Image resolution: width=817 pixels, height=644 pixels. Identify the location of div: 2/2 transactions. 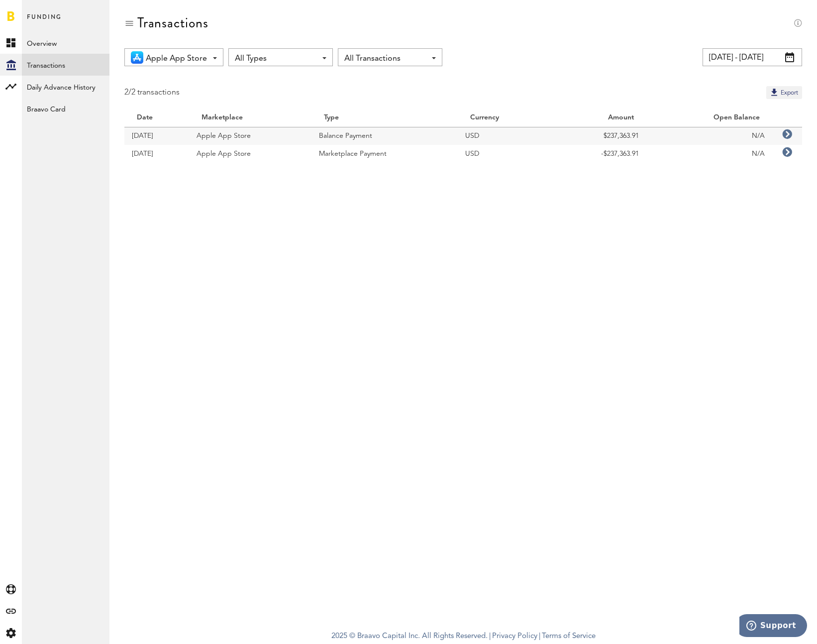
(151, 93).